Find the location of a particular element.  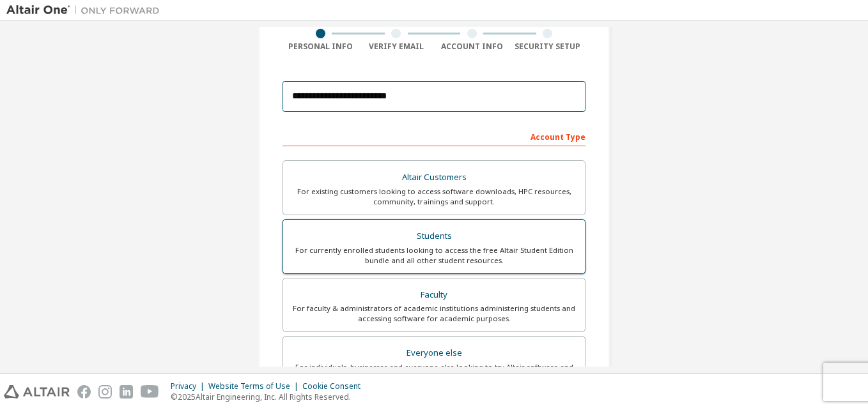

div: Everyone else is located at coordinates (434, 353).